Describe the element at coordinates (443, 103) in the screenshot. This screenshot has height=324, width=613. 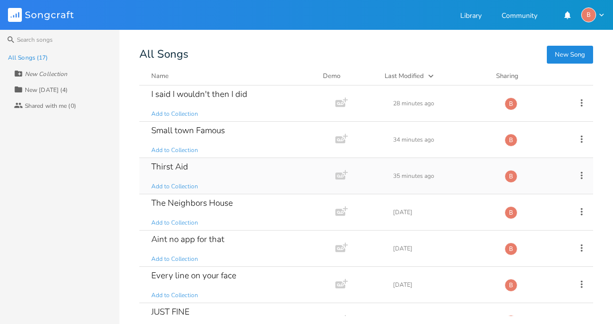
I see `div: 28 minutes ago` at that location.